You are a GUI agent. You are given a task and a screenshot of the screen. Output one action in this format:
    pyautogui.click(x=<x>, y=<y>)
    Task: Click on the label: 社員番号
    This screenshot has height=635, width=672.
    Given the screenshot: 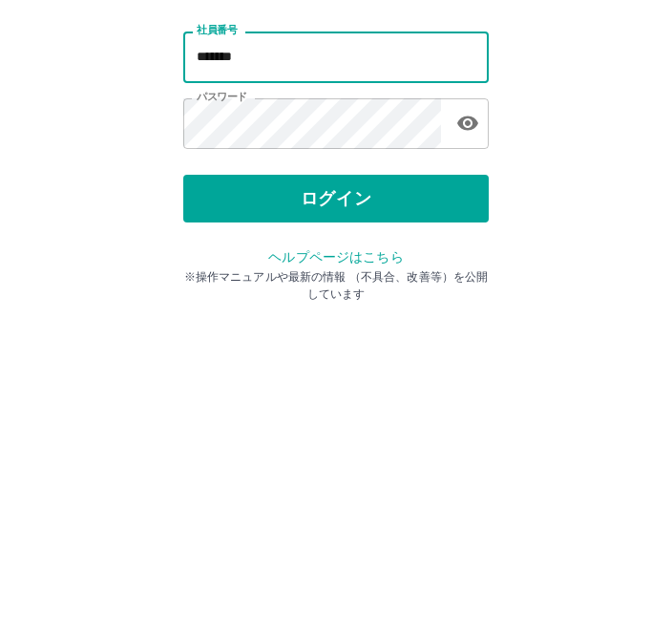 What is the action you would take?
    pyautogui.click(x=217, y=185)
    